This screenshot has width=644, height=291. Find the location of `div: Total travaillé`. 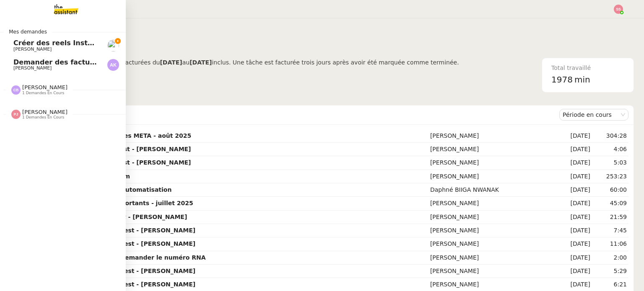

div: Total travaillé is located at coordinates (587, 68).